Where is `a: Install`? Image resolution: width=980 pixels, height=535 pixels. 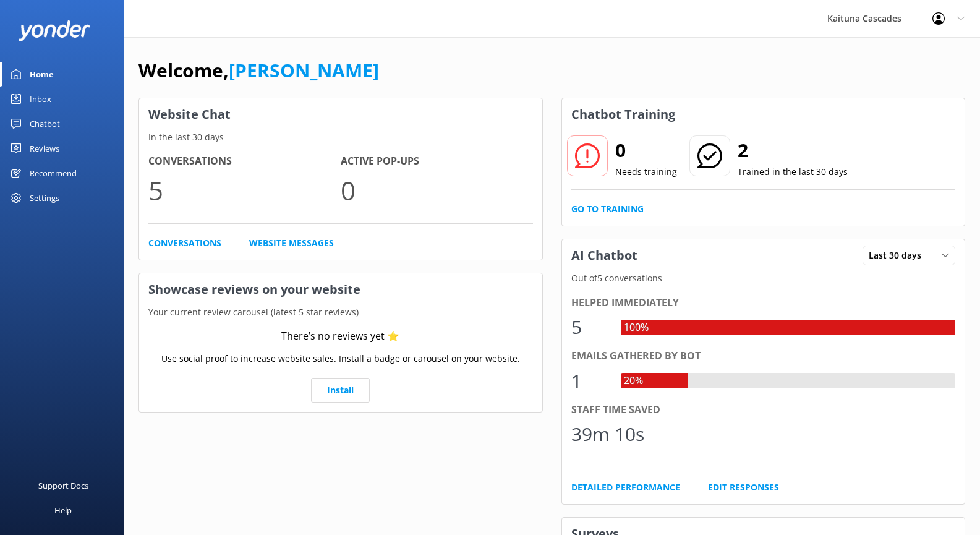 a: Install is located at coordinates (340, 390).